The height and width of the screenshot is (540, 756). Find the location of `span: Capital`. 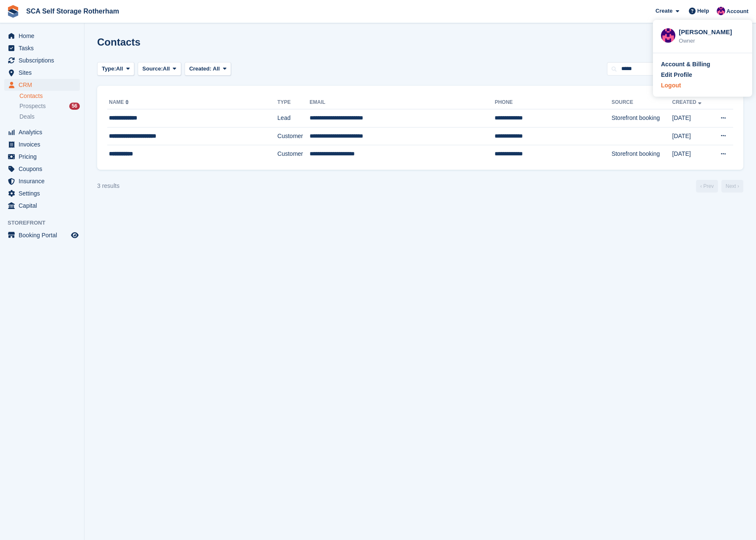

span: Capital is located at coordinates (44, 206).